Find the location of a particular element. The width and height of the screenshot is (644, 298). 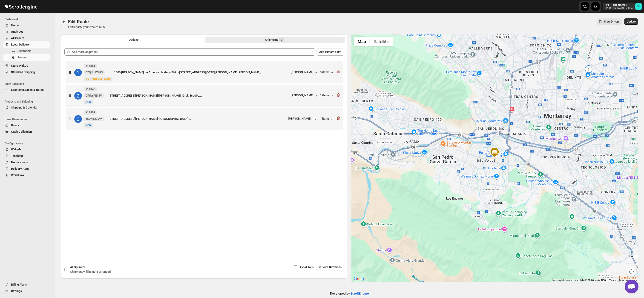

img: Google is located at coordinates (360, 279).